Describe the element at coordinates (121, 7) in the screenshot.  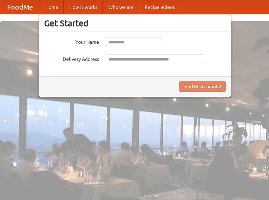
I see `a: Who we are` at that location.